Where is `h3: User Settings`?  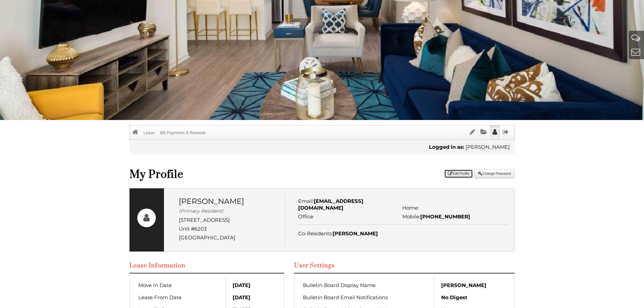 h3: User Settings is located at coordinates (404, 266).